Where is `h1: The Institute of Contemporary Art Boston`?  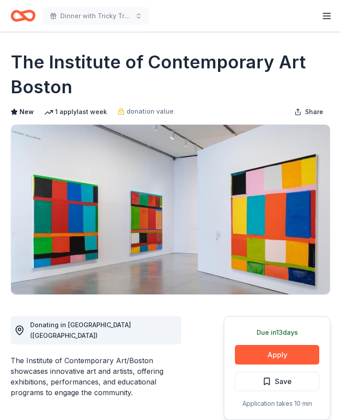
h1: The Institute of Contemporary Art Boston is located at coordinates (171, 75).